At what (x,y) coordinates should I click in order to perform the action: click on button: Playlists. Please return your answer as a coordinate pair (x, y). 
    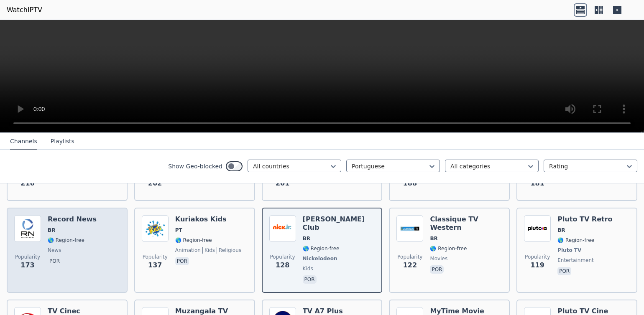
    Looking at the image, I should click on (63, 142).